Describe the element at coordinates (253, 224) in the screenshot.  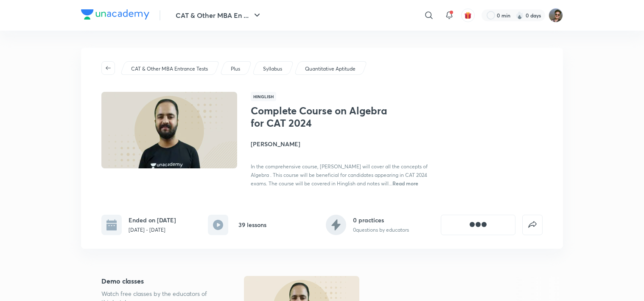
I see `h6: 39 lessons` at that location.